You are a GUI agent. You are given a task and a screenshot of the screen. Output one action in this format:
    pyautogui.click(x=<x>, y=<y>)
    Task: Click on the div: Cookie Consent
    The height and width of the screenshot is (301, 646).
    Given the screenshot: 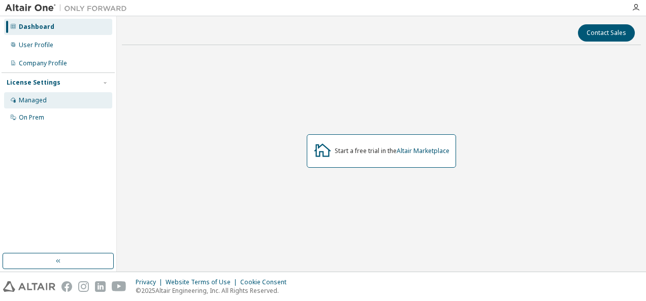 What is the action you would take?
    pyautogui.click(x=266, y=283)
    